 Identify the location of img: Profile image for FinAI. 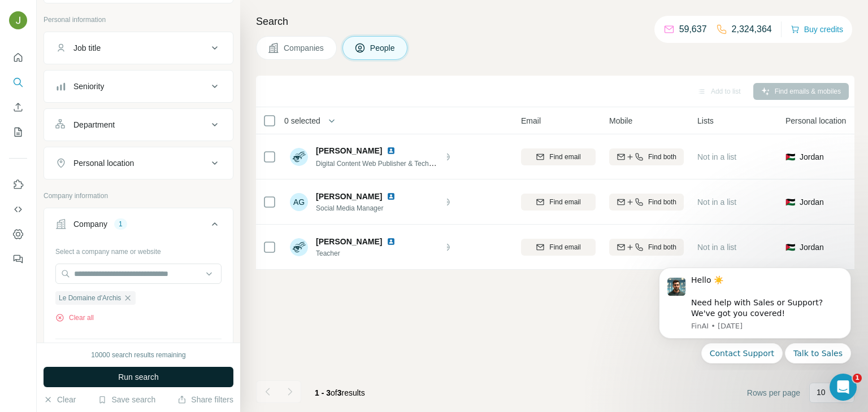
(35, 29).